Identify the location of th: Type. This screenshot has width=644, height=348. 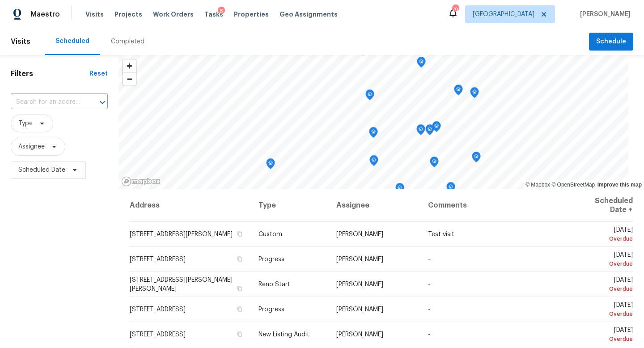
(290, 205).